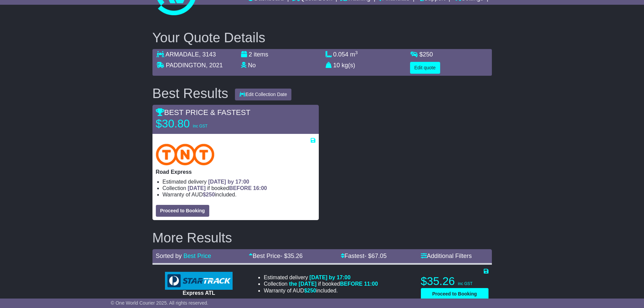  I want to click on span: 2, so click(251, 54).